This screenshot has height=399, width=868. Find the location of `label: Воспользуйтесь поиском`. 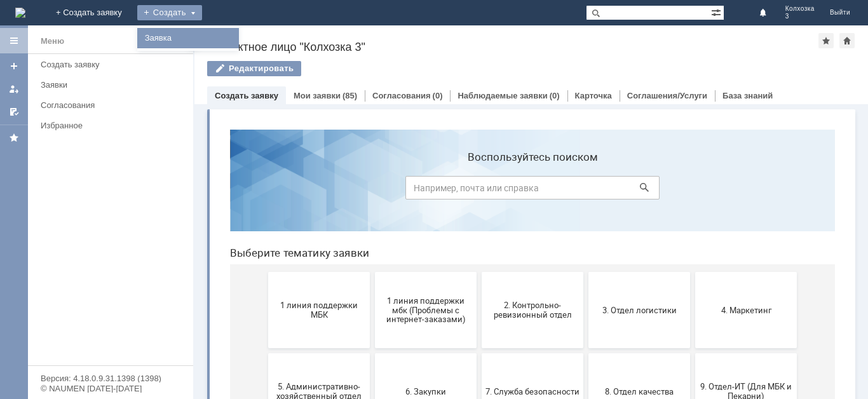

label: Воспользуйтесь поиском is located at coordinates (312, 37).